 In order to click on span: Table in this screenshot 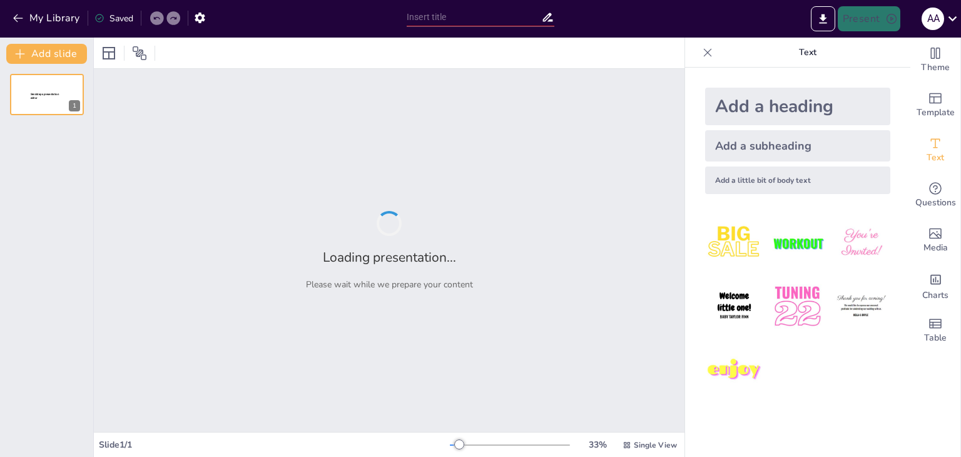, I will do `click(936, 338)`.